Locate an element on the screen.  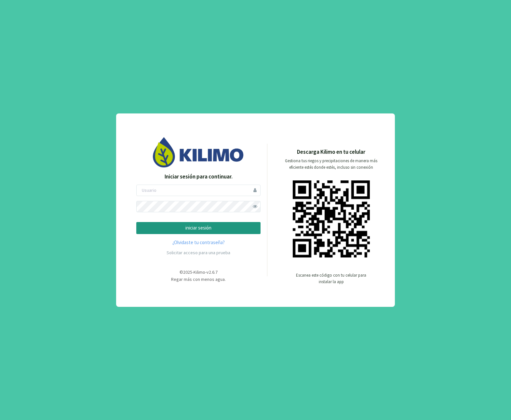
p: Iniciar sesión para continuar. is located at coordinates (198, 177).